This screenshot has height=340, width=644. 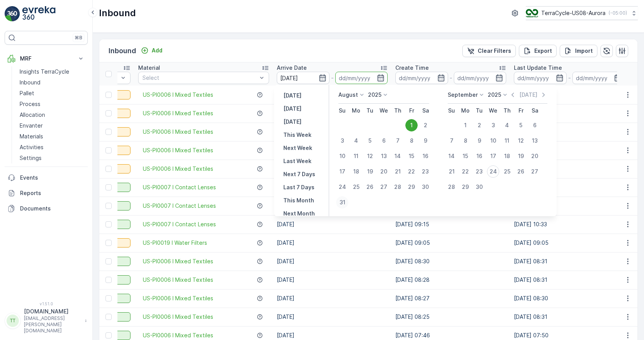 I want to click on p: Reports, so click(x=53, y=193).